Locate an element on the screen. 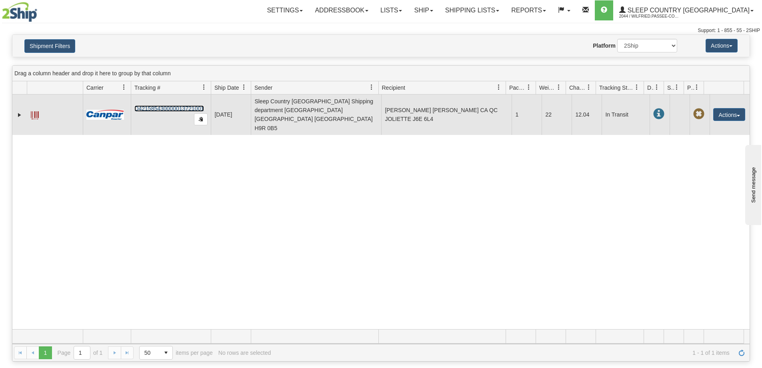 The height and width of the screenshot is (368, 762). span: items per page is located at coordinates (176, 352).